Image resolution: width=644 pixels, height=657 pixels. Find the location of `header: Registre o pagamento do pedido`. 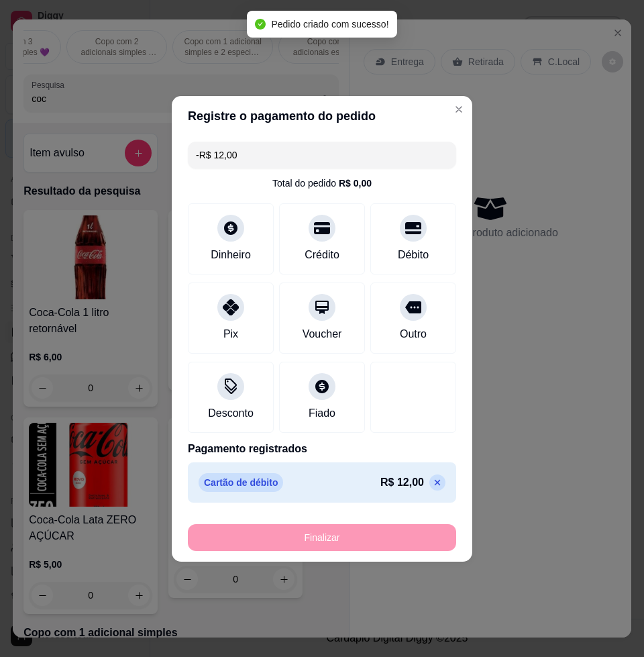

header: Registre o pagamento do pedido is located at coordinates (322, 116).